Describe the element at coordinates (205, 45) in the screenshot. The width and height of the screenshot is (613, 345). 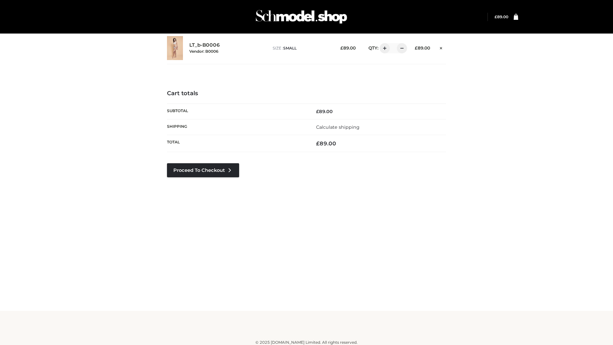
I see `a: LT_b-B0006` at that location.